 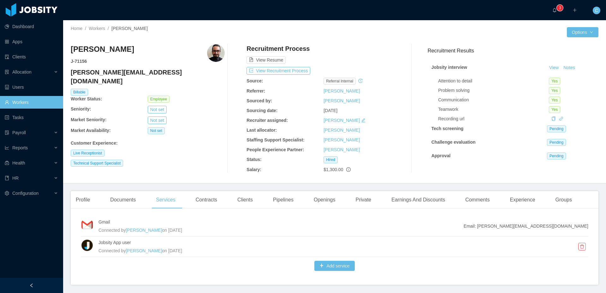 I want to click on i: icon: solution, so click(x=7, y=72).